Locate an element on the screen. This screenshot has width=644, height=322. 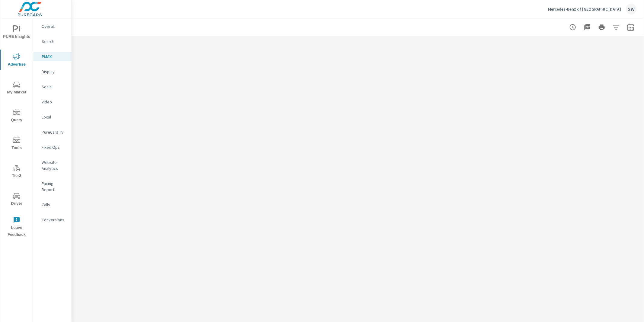
div: Website Analytics is located at coordinates (52, 165).